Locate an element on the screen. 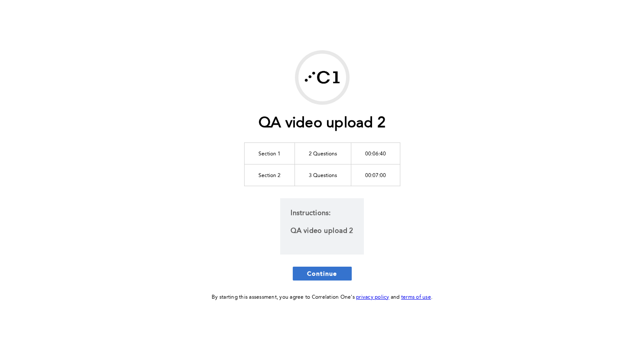 The width and height of the screenshot is (644, 358). h1: QA video upload 2 is located at coordinates (322, 123).